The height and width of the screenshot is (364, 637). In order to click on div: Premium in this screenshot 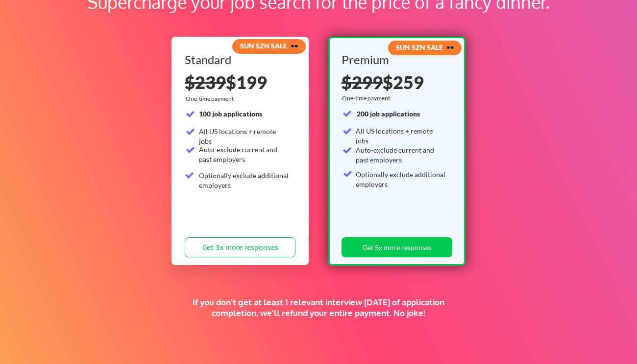, I will do `click(395, 60)`.